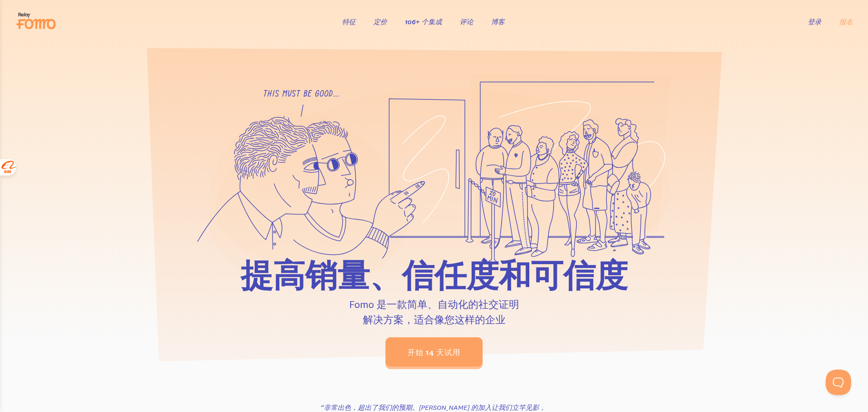 The image size is (868, 412). Describe the element at coordinates (498, 22) in the screenshot. I see `a: 博客` at that location.